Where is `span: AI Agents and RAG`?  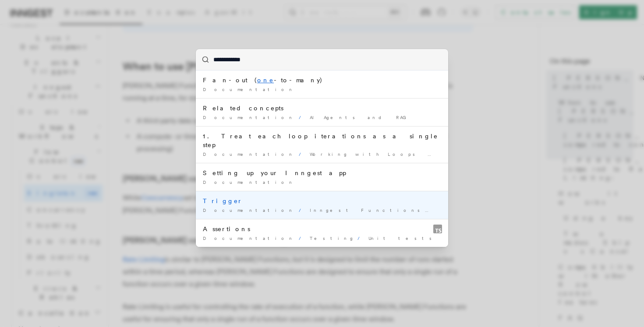 span: AI Agents and RAG is located at coordinates (360, 117).